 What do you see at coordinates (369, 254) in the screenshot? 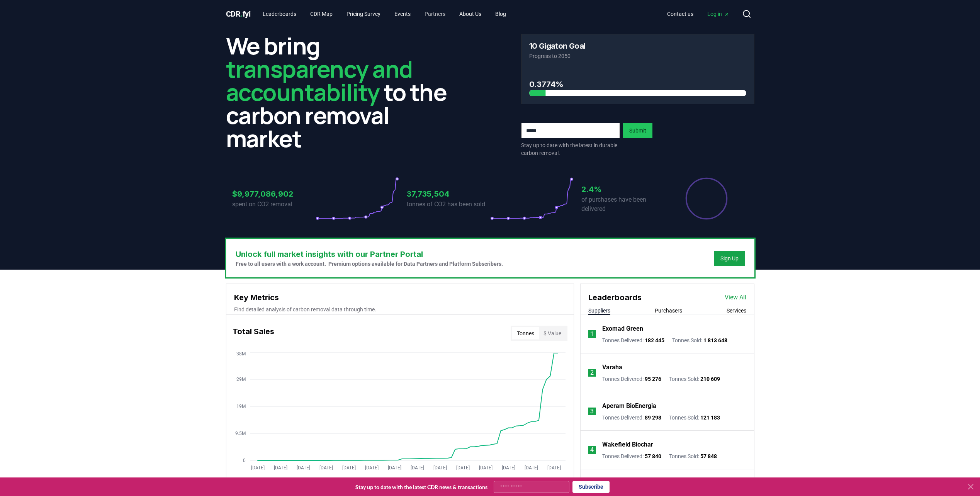
I see `h3: Unlock full market insights with our Partner Portal` at bounding box center [369, 254].